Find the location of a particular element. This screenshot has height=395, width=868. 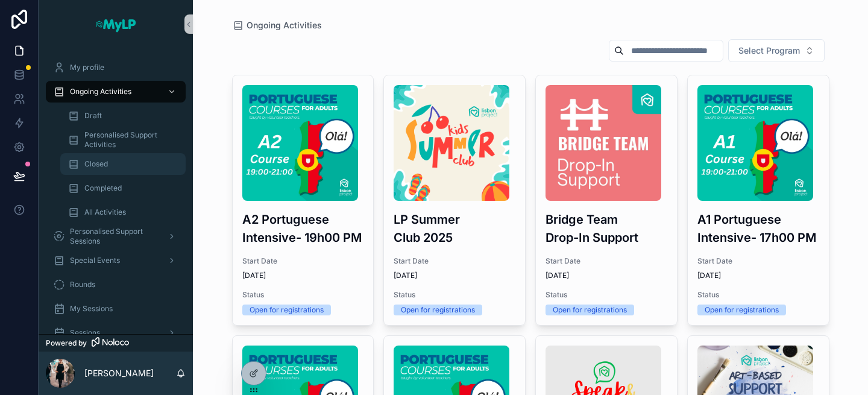

h3: Bridge Team Drop-In Support is located at coordinates (607, 229).